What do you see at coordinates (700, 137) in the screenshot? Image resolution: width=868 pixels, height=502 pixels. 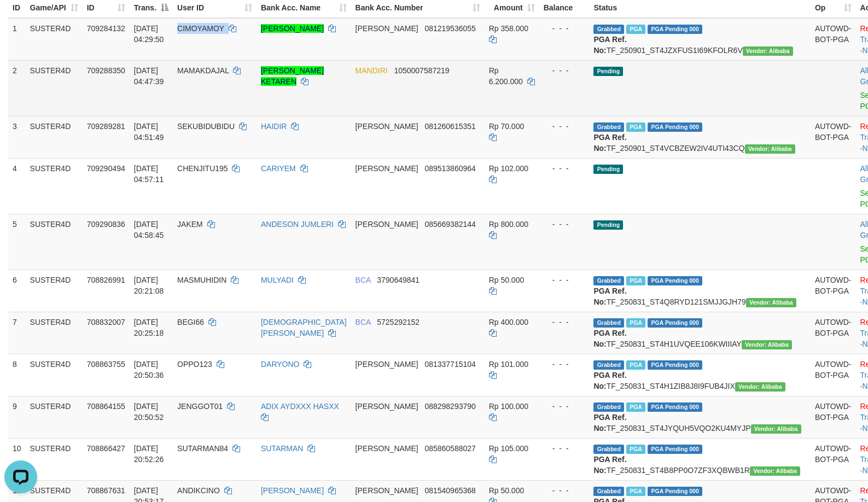 I see `td: TF_250901_ST4VCBZEW2IV4UTI43CQ` at bounding box center [700, 137].